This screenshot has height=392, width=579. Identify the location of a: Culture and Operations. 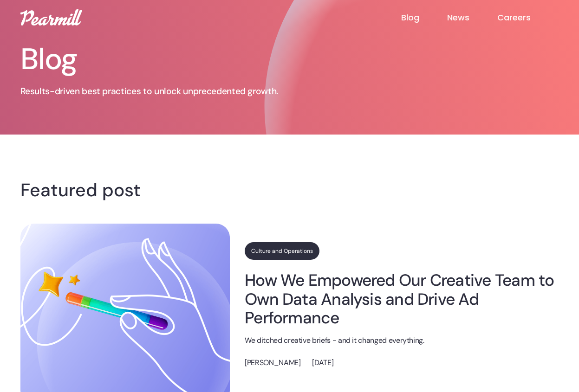
(282, 251).